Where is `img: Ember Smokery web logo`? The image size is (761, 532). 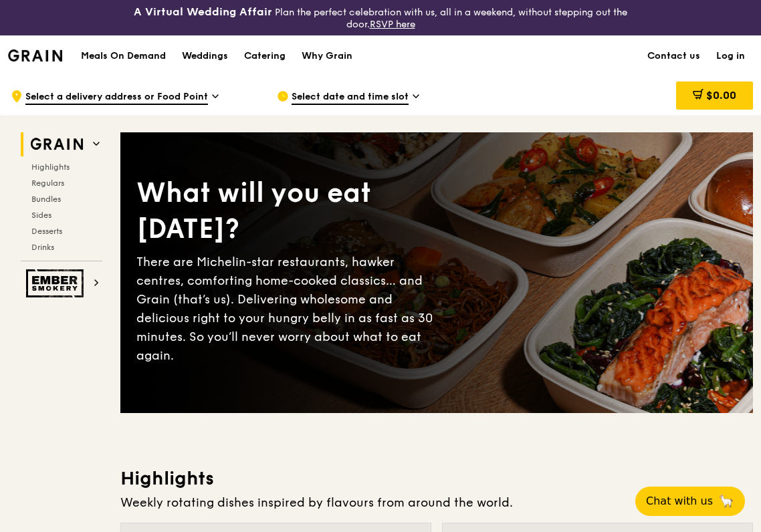 img: Ember Smokery web logo is located at coordinates (57, 283).